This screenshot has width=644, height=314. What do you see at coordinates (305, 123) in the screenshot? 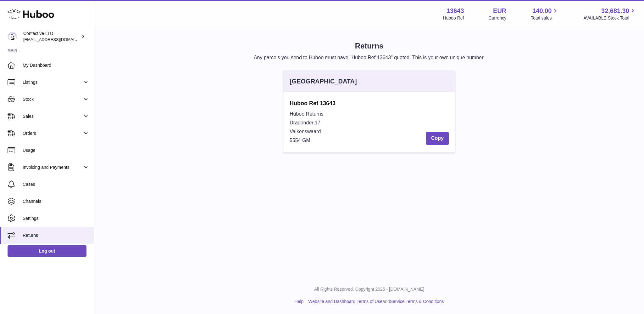
I see `span: Dragonder 17` at bounding box center [305, 123].